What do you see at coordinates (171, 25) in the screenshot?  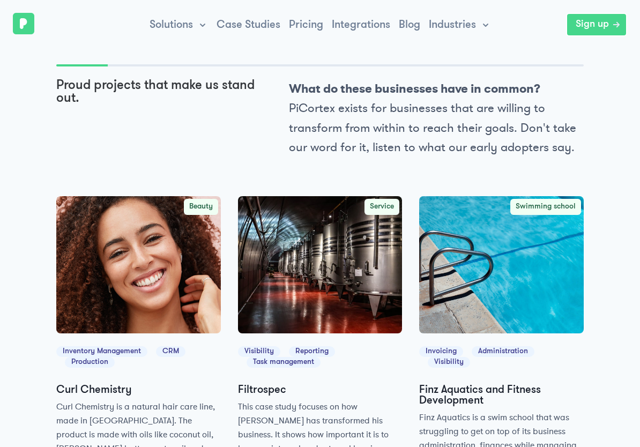 I see `span: Solutions` at bounding box center [171, 25].